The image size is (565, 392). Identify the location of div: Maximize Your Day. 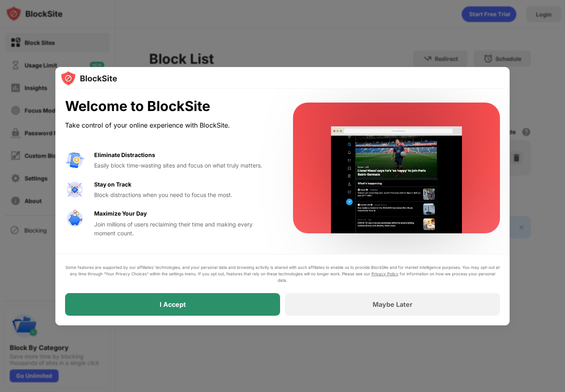
(121, 214).